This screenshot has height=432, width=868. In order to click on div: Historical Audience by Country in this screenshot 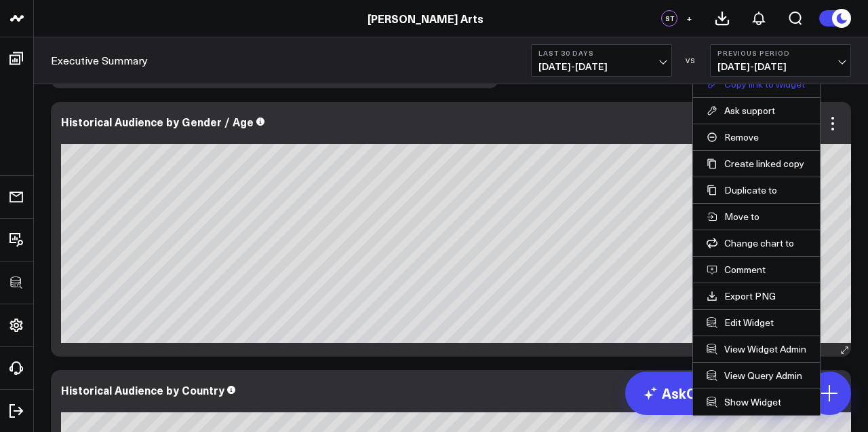, I will do `click(142, 390)`.